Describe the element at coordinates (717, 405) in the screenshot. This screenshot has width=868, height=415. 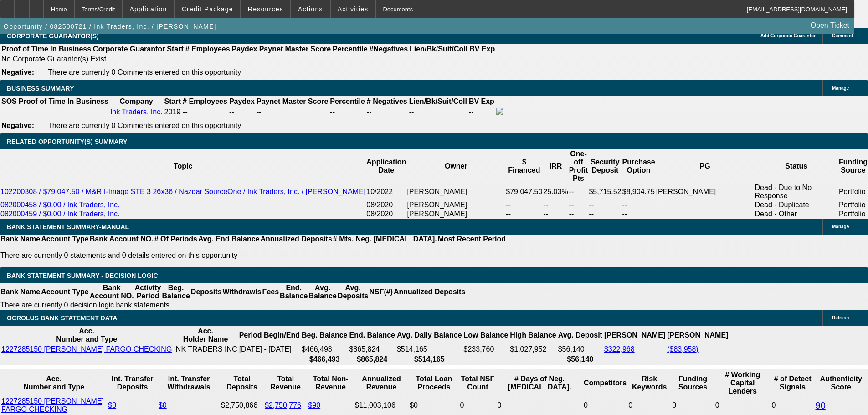
I see `span: 0` at that location.